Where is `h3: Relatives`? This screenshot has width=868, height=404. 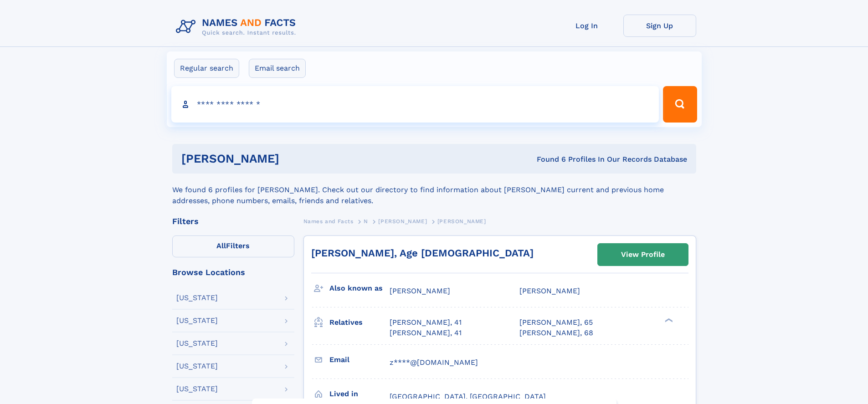 h3: Relatives is located at coordinates (360, 322).